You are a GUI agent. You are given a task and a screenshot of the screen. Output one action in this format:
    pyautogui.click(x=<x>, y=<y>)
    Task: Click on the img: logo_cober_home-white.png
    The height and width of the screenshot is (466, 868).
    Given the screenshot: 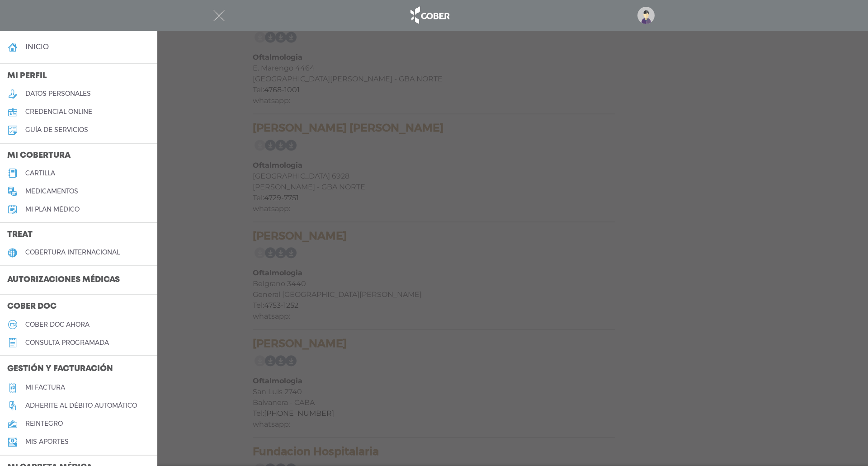 What is the action you would take?
    pyautogui.click(x=429, y=16)
    